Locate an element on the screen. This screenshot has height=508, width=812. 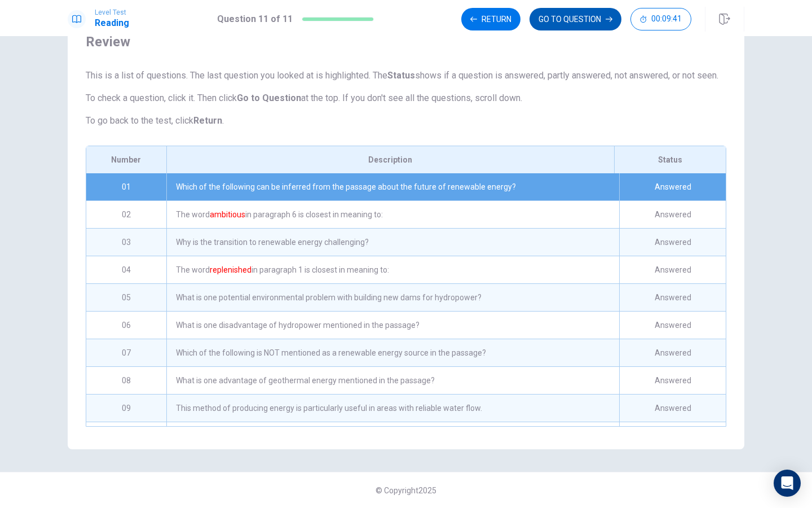
button: Return is located at coordinates (491, 19).